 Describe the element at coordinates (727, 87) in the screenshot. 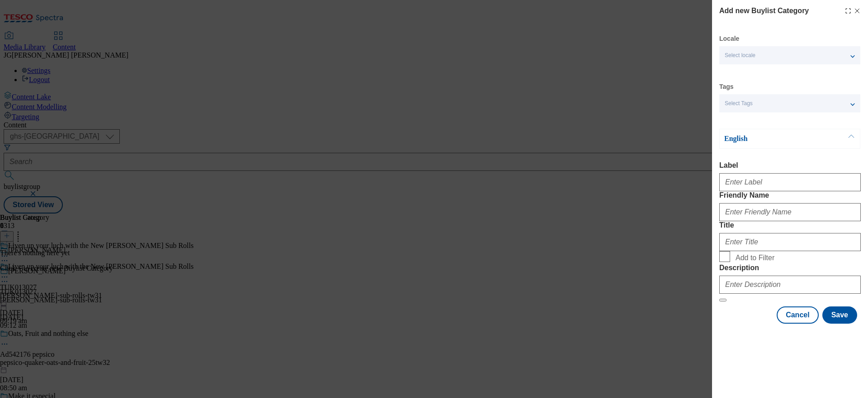

I see `label: Tags` at that location.